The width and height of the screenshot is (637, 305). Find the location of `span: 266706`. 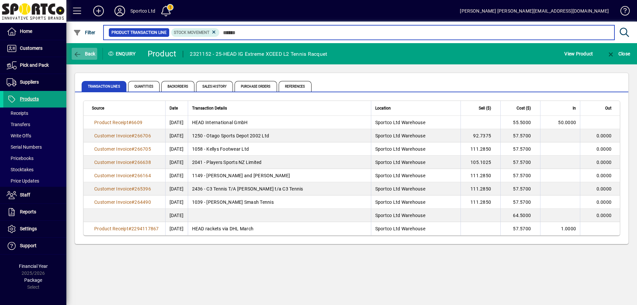

span: 266706 is located at coordinates (143, 136).